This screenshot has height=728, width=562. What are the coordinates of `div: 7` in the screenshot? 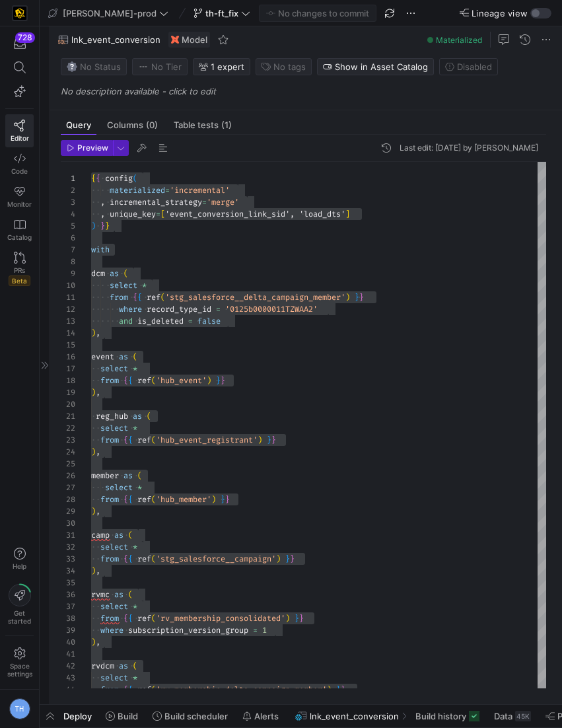 It's located at (68, 249).